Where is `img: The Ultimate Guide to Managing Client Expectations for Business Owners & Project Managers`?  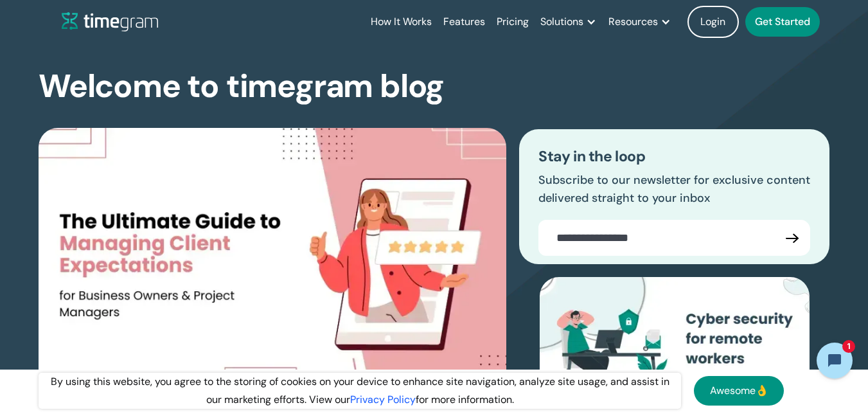
img: The Ultimate Guide to Managing Client Expectations for Business Owners & Project Managers is located at coordinates (272, 265).